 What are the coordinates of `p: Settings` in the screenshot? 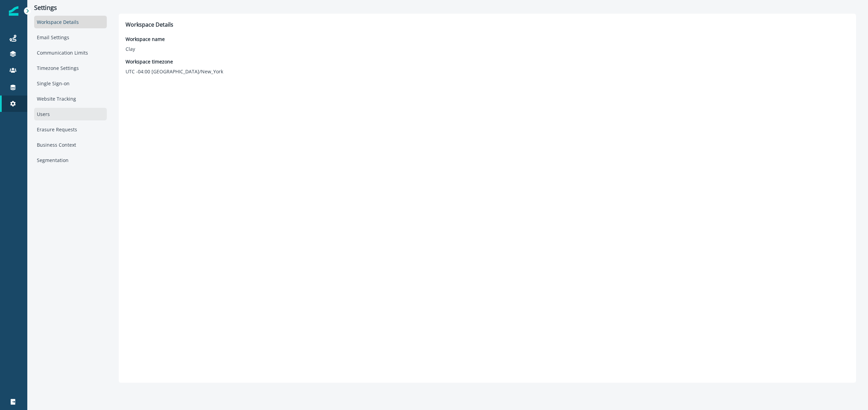 It's located at (71, 7).